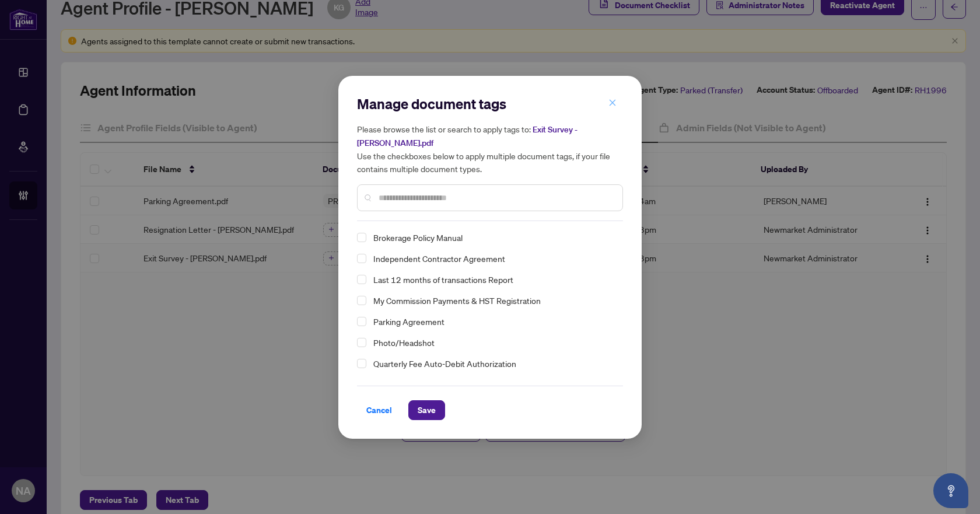 This screenshot has height=514, width=980. I want to click on span: close, so click(613, 103).